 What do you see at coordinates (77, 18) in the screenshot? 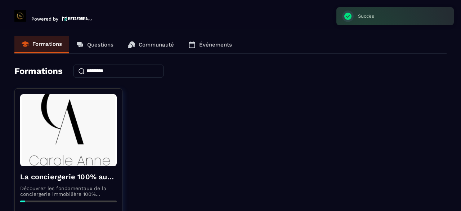
I see `img: logo` at bounding box center [77, 18].